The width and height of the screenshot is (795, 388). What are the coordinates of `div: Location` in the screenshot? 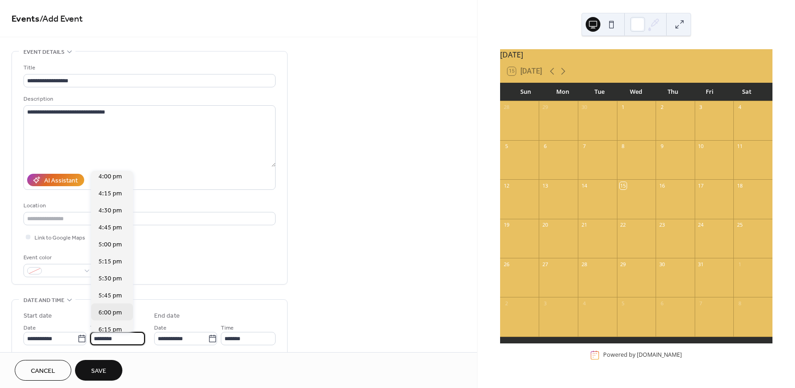 It's located at (149, 206).